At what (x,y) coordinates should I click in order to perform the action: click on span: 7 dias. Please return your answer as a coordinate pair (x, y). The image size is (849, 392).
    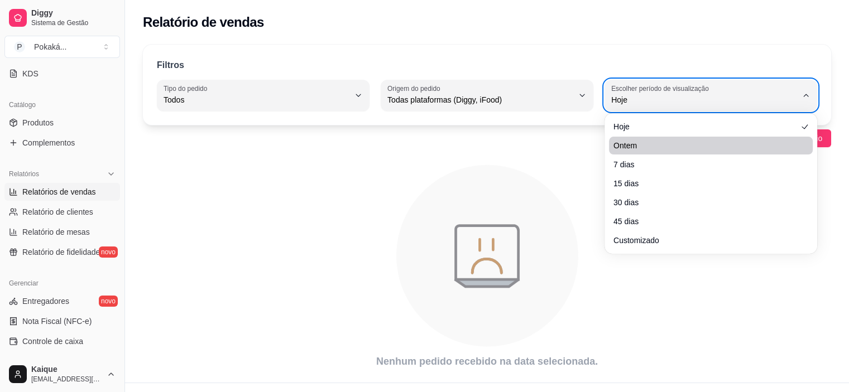
    Looking at the image, I should click on (705, 165).